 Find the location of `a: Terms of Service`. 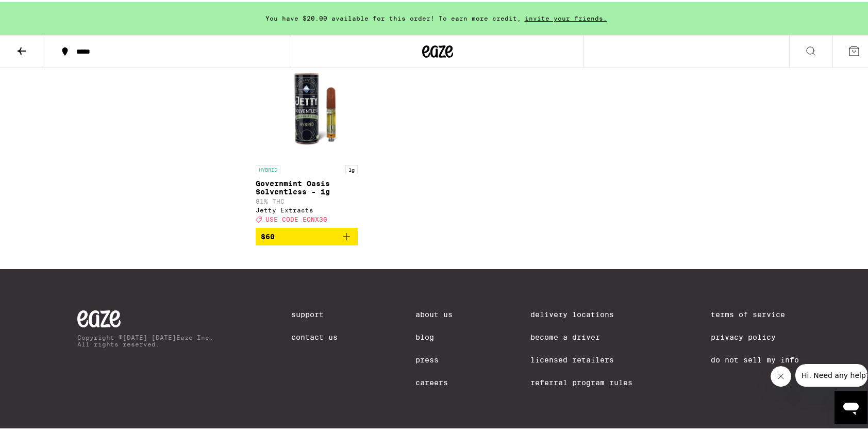

a: Terms of Service is located at coordinates (755, 313).